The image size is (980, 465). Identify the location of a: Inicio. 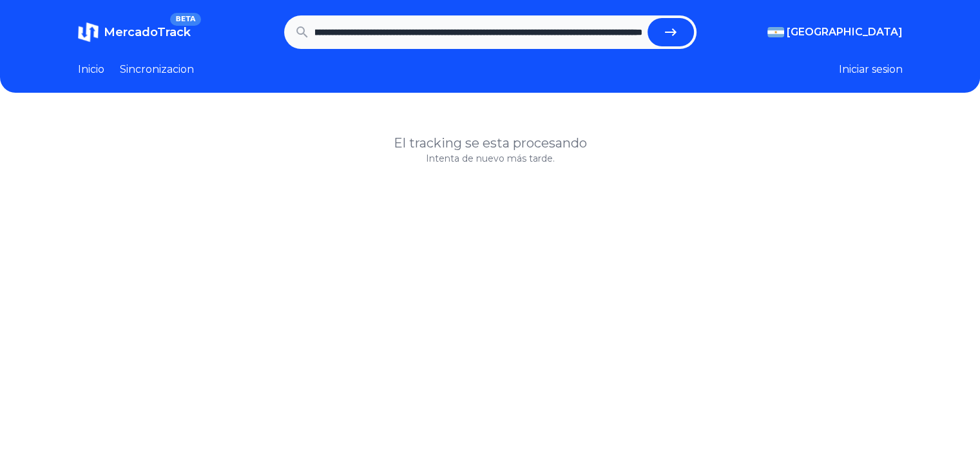
(91, 69).